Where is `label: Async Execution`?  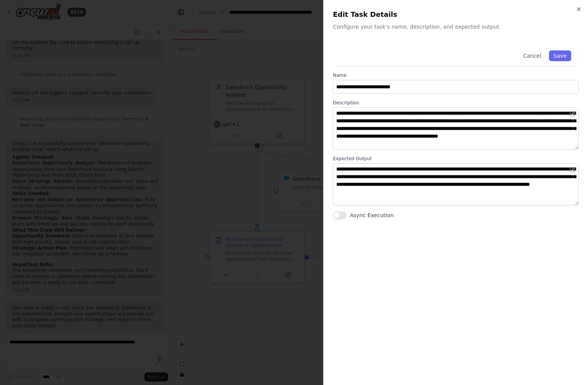 label: Async Execution is located at coordinates (371, 215).